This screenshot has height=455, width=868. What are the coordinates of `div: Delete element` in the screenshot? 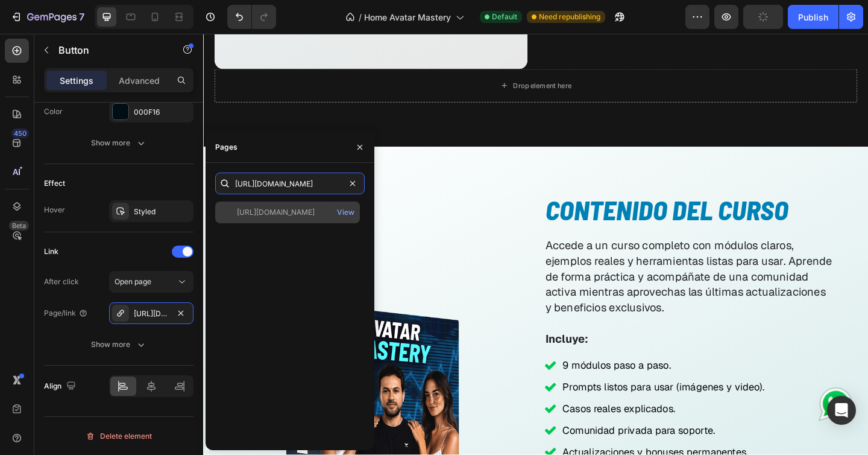 It's located at (119, 436).